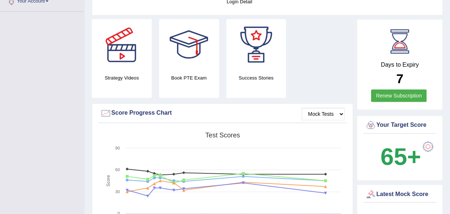 This screenshot has height=214, width=450. Describe the element at coordinates (189, 78) in the screenshot. I see `h4: Book PTE Exam` at that location.